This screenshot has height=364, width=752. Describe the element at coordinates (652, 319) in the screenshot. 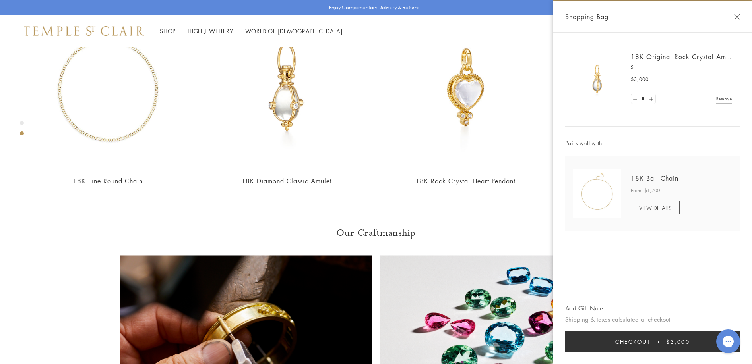

I see `p: Shipping & taxes calculated at checkout` at that location.